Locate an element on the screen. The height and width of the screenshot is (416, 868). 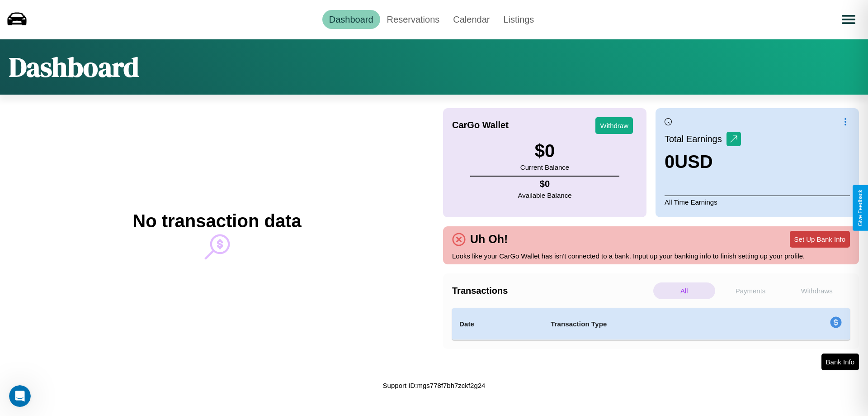
a: Listings is located at coordinates (519, 20).